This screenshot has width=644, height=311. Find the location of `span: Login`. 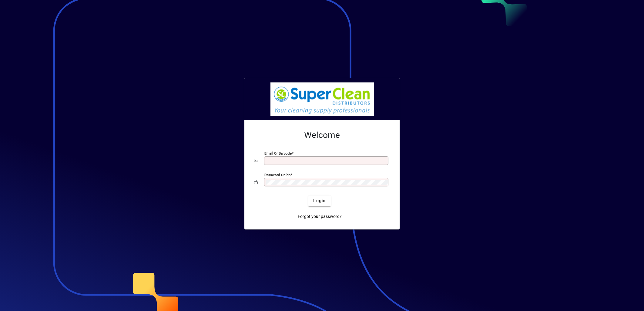

span: Login is located at coordinates (319, 201).